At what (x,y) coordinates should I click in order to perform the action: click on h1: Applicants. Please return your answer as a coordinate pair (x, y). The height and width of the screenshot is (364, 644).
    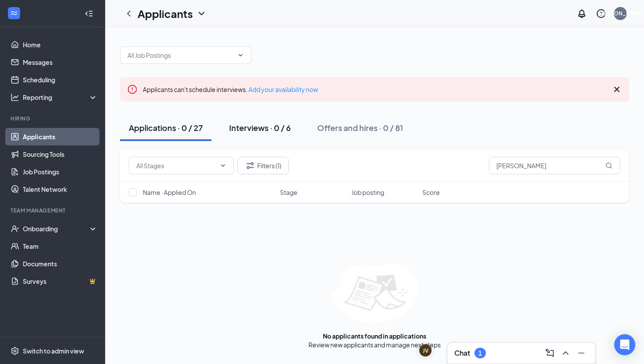
    Looking at the image, I should click on (165, 14).